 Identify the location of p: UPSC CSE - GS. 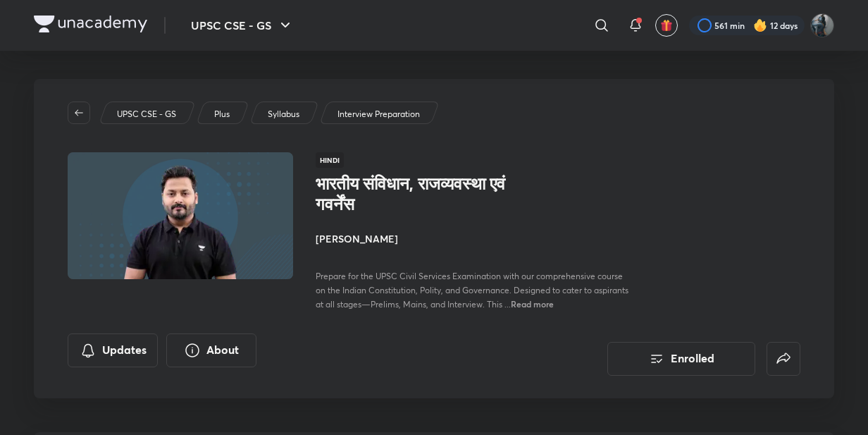
(146, 114).